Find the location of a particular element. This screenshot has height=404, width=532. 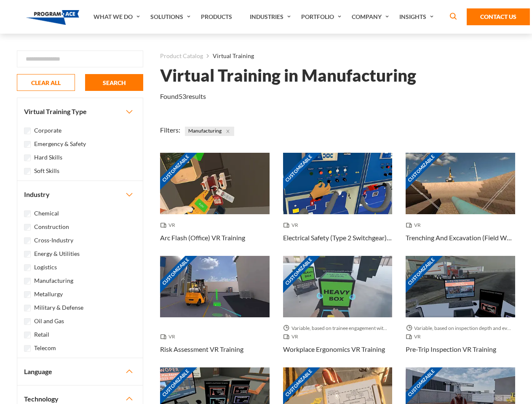

input: Emergency & Safety is located at coordinates (27, 144).